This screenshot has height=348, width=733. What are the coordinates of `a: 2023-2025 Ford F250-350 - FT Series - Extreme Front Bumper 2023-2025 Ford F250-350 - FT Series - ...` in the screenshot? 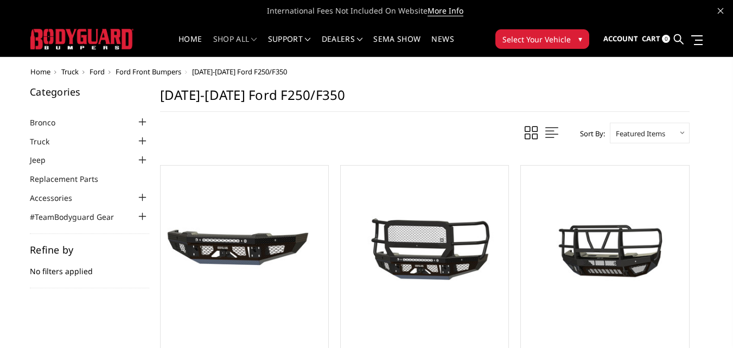 It's located at (424, 249).